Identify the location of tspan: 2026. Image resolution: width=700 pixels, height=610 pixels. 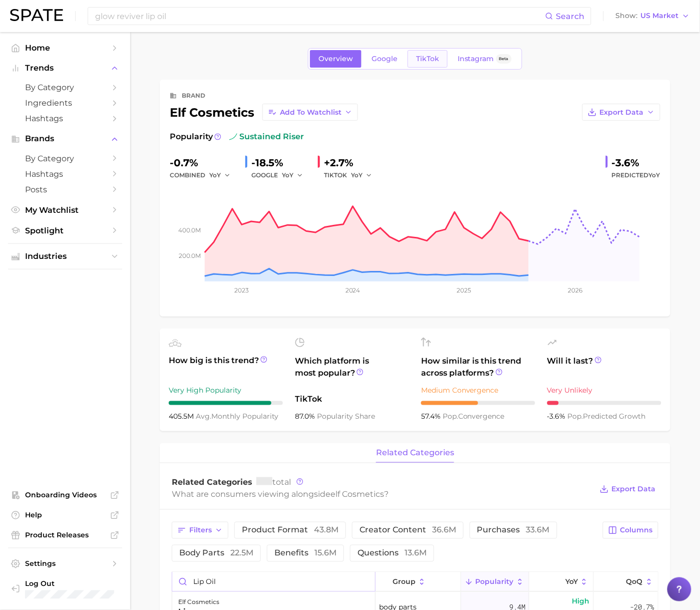
(575, 290).